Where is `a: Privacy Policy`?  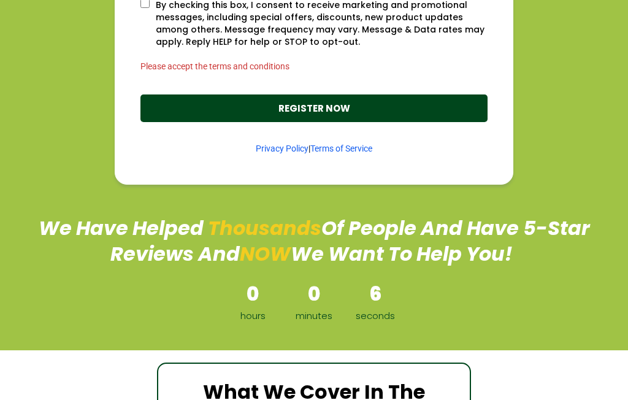 a: Privacy Policy is located at coordinates (282, 148).